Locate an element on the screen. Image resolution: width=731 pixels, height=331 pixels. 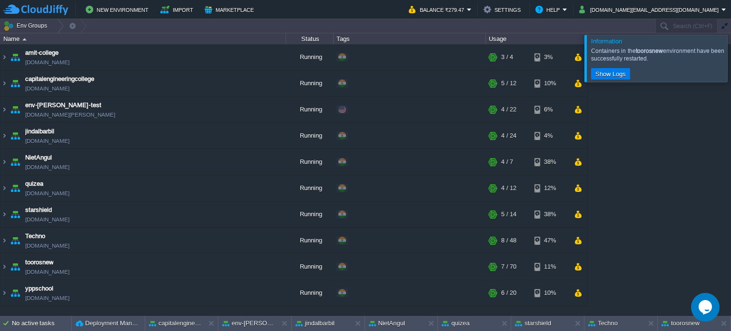
span: toorosnew is located at coordinates (39, 262).